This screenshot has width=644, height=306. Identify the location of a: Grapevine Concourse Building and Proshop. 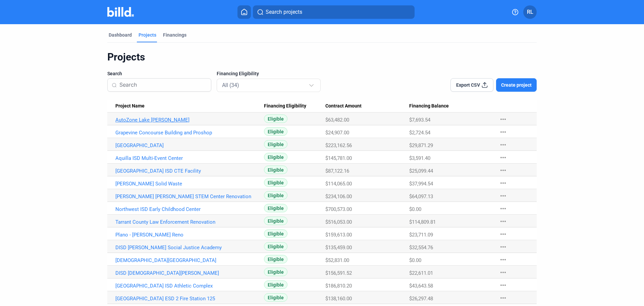
(189, 132).